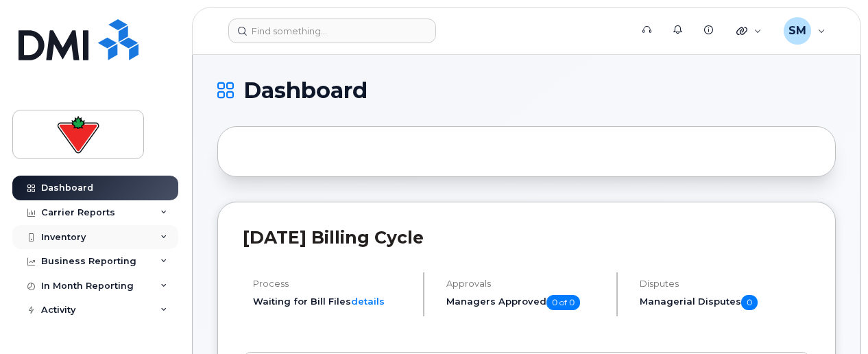 The height and width of the screenshot is (354, 868). What do you see at coordinates (367, 302) in the screenshot?
I see `a: details` at bounding box center [367, 302].